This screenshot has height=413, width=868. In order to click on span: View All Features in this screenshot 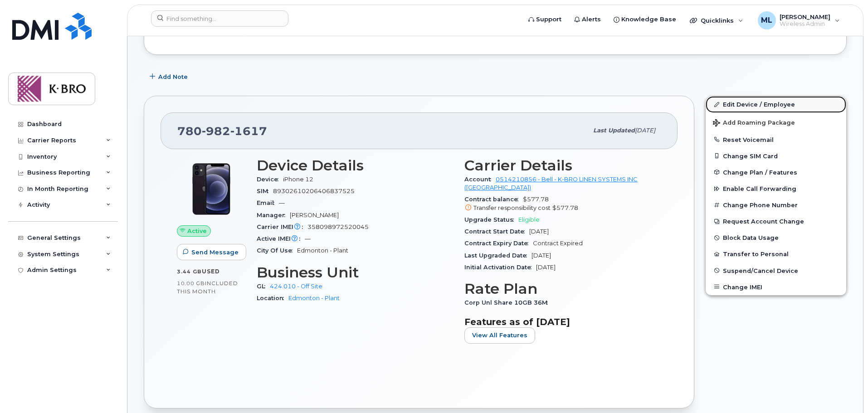, I will do `click(500, 334)`.